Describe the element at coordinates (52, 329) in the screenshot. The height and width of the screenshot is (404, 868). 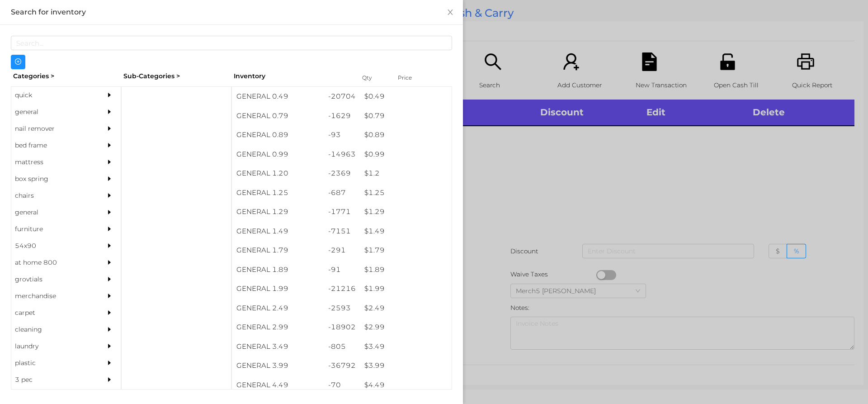
I see `div: cleaning` at that location.